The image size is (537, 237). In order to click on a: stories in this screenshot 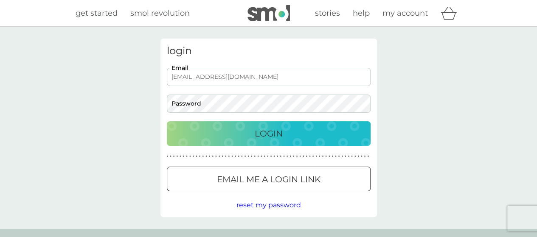, I will do `click(327, 13)`.